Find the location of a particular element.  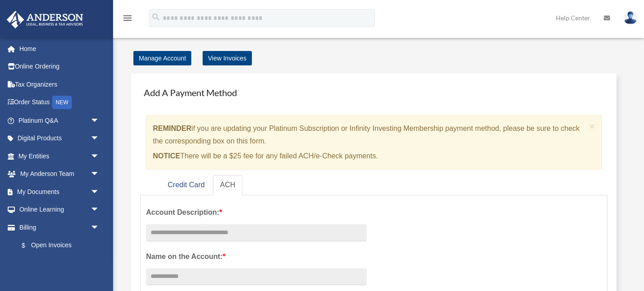

i: menu is located at coordinates (128, 18).